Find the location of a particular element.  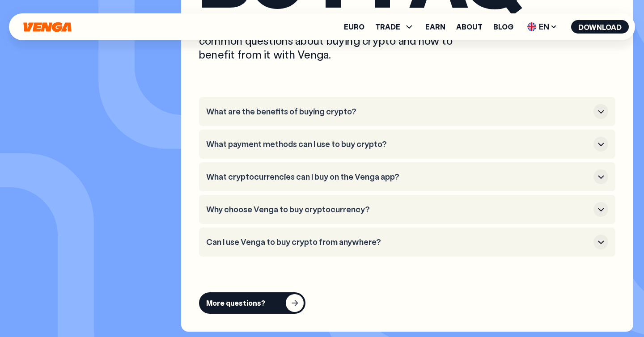

svg: Home is located at coordinates (47, 27).